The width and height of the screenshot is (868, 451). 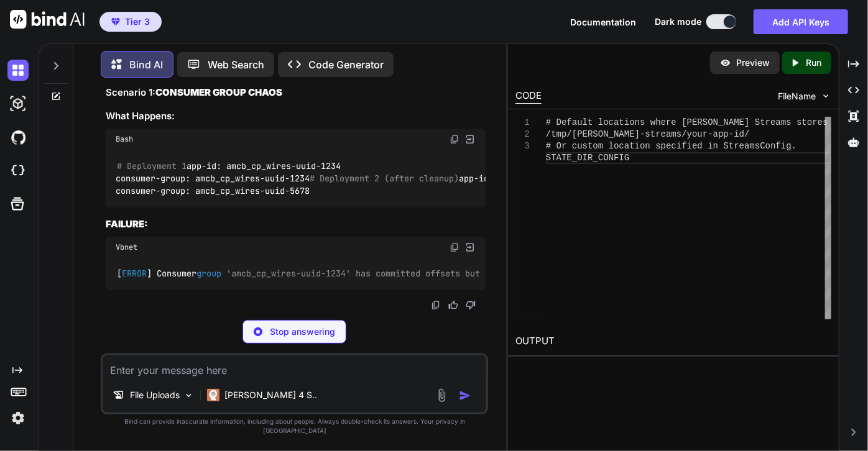 I want to click on span: Vbnet, so click(x=126, y=247).